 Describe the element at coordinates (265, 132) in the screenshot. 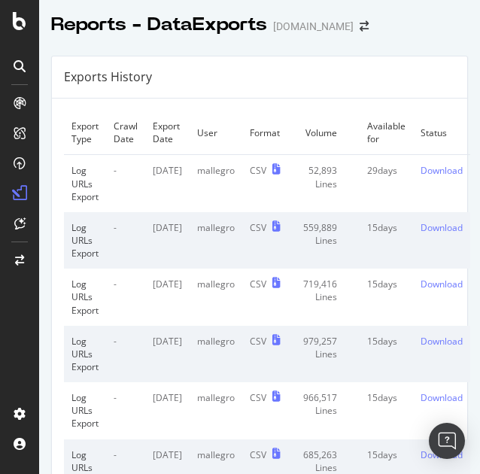

I see `td: Format` at that location.